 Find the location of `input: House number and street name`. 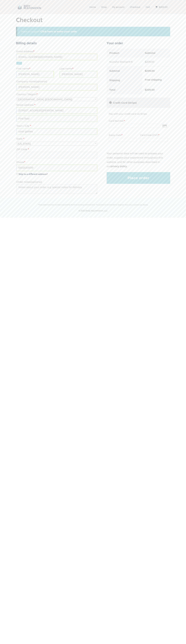

input: House number and street name is located at coordinates (57, 111).